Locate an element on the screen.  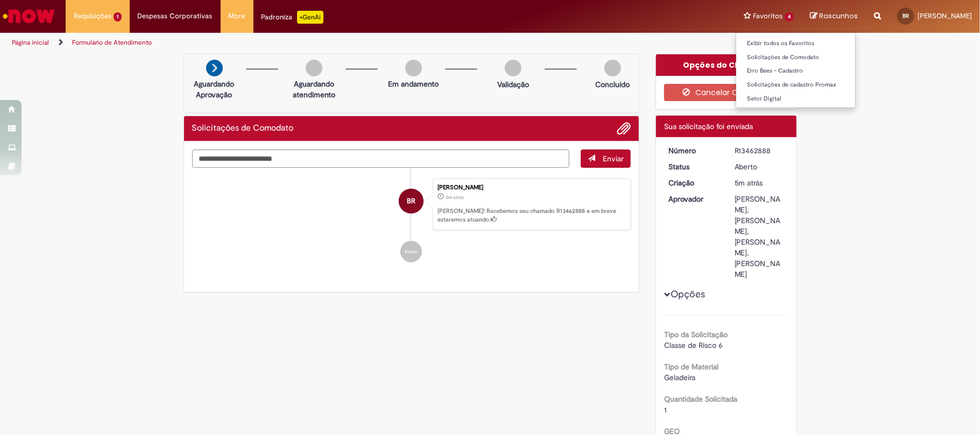
b: Quantidade Solicitada is located at coordinates (701, 399).